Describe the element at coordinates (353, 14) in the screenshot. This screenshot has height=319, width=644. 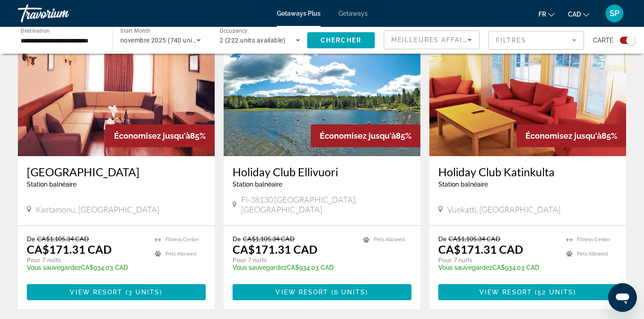
I see `a: Getaways` at that location.